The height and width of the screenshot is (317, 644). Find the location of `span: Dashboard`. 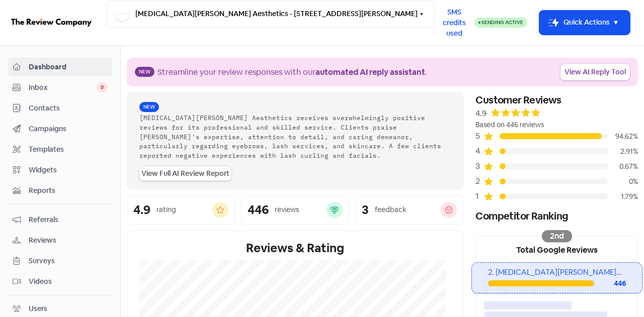

span: Dashboard is located at coordinates (68, 67).